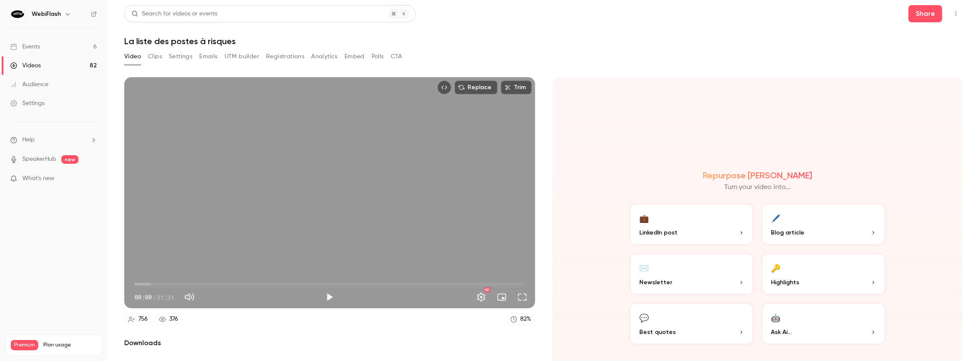  I want to click on span: Ask Ai..., so click(782, 332).